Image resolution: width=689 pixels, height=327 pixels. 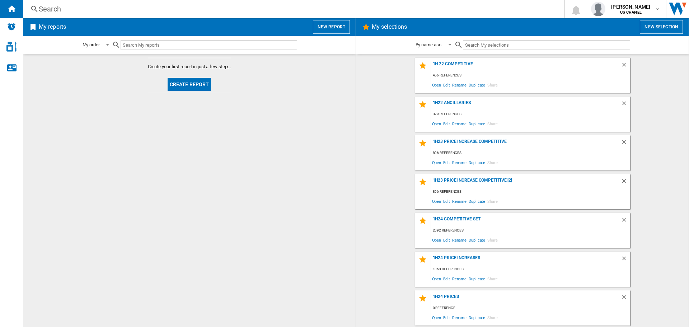 What do you see at coordinates (209, 45) in the screenshot?
I see `input: Search My reports` at bounding box center [209, 45].